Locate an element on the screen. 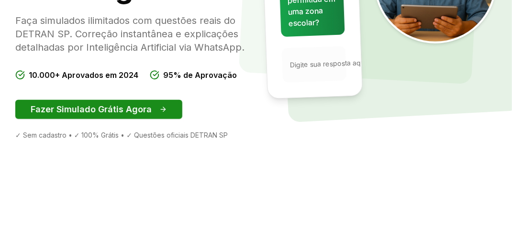 This screenshot has width=512, height=238. span: 10.000+ Aprovados em 2024 is located at coordinates (83, 75).